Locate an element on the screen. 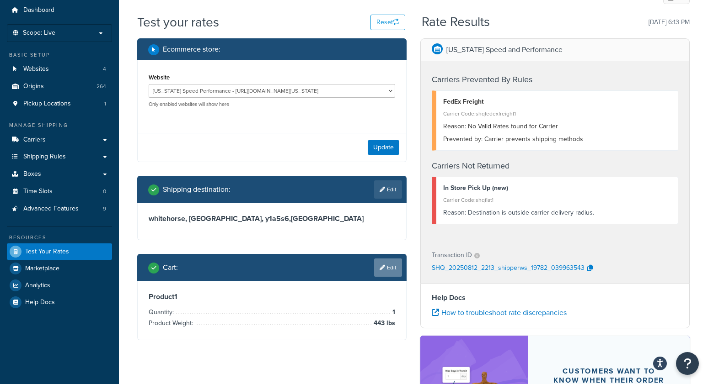  button: Reset is located at coordinates (388, 22).